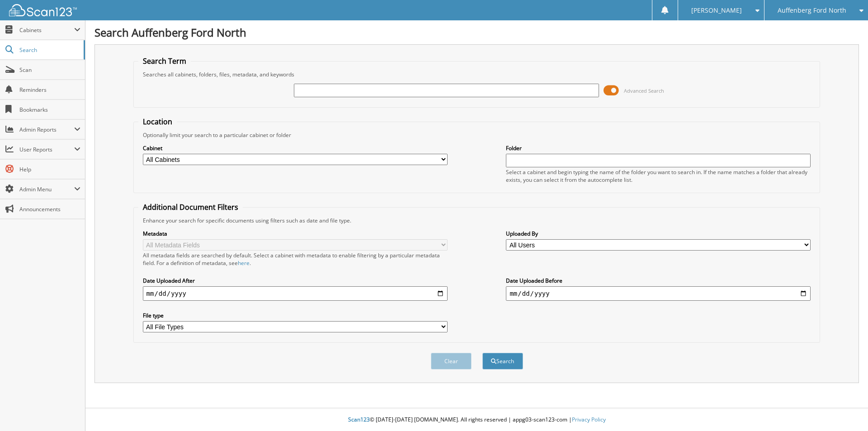 This screenshot has height=431, width=868. I want to click on input: start, so click(295, 294).